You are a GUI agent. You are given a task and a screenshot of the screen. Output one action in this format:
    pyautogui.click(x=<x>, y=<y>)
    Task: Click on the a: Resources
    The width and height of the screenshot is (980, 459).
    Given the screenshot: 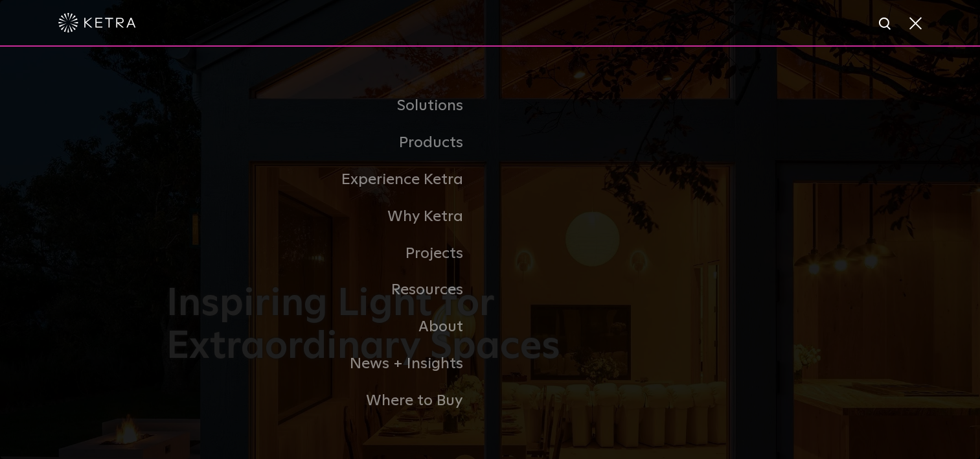 What is the action you would take?
    pyautogui.click(x=329, y=289)
    